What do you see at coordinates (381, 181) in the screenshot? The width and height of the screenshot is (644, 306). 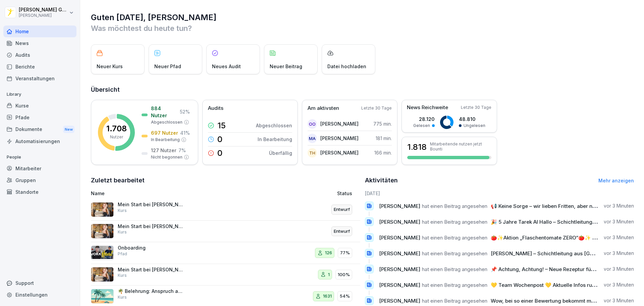 I see `h2: Aktivitäten` at bounding box center [381, 181].